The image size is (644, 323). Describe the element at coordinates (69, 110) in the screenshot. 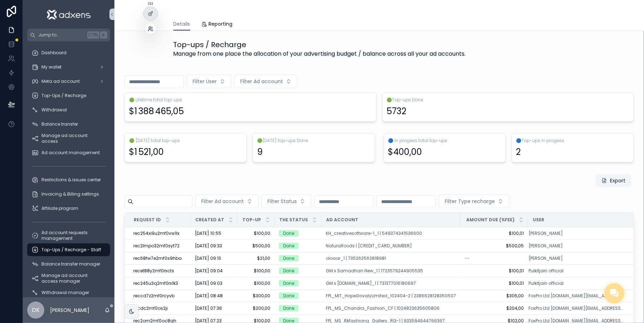

I see `a: Withdrawal` at that location.